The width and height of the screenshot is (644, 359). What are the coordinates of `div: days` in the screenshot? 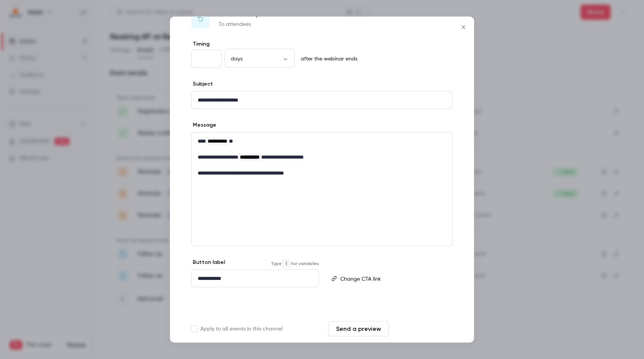 It's located at (260, 59).